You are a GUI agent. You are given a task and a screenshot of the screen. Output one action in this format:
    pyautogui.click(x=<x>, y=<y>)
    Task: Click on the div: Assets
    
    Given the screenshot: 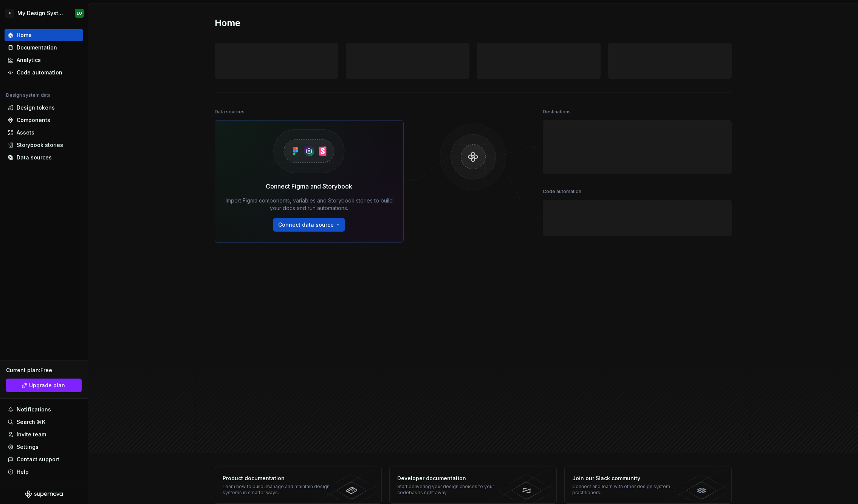 What is the action you would take?
    pyautogui.click(x=26, y=133)
    